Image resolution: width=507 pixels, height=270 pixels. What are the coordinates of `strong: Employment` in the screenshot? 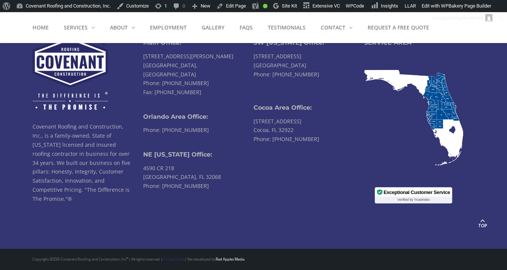 It's located at (168, 27).